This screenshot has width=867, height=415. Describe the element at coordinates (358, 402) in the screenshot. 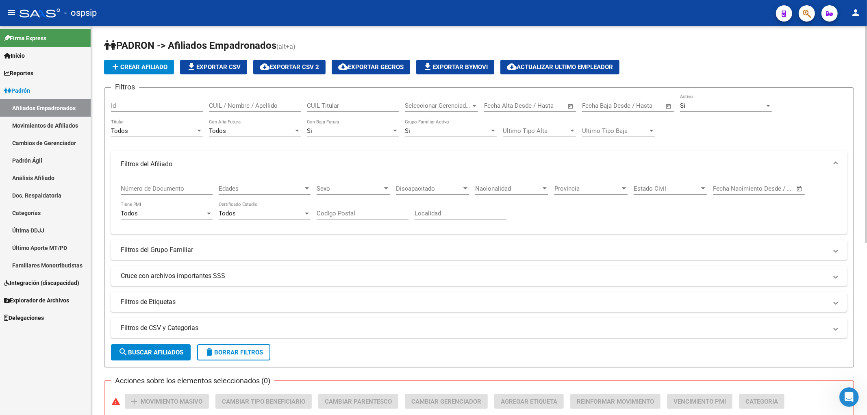

I see `span: Cambiar Parentesco` at that location.